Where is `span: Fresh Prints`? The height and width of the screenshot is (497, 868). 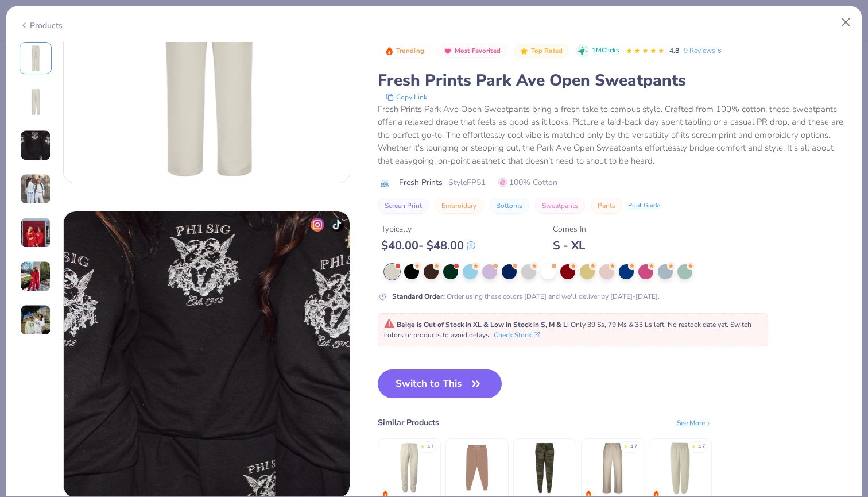 span: Fresh Prints is located at coordinates (421, 182).